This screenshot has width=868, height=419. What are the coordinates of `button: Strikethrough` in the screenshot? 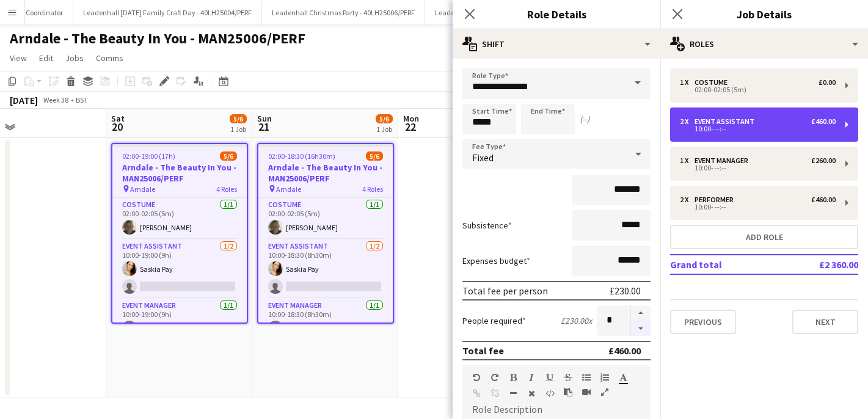 It's located at (568, 377).